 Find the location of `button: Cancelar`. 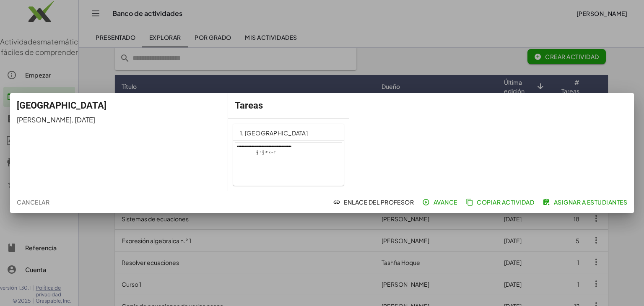

button: Cancelar is located at coordinates (33, 202).